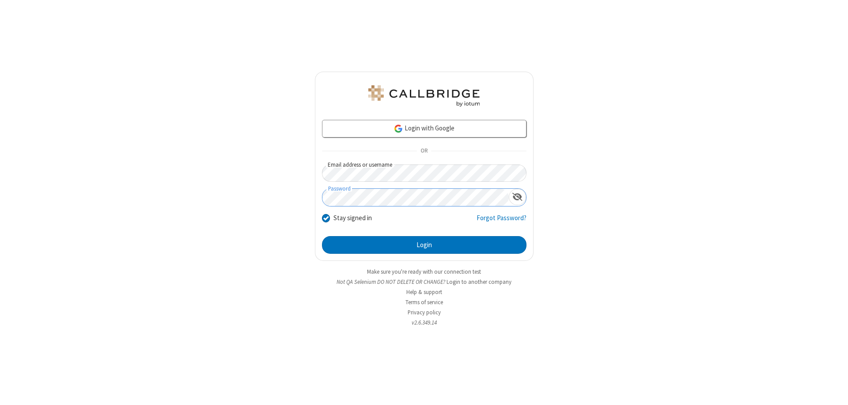 This screenshot has width=848, height=405. I want to click on div: Show password, so click(517, 197).